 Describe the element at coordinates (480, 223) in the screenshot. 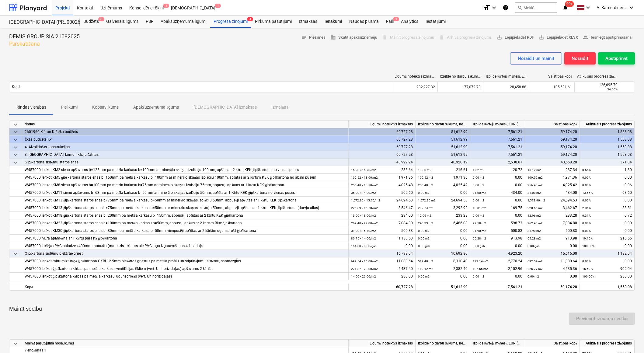

I see `small: 22.18 m2` at that location.